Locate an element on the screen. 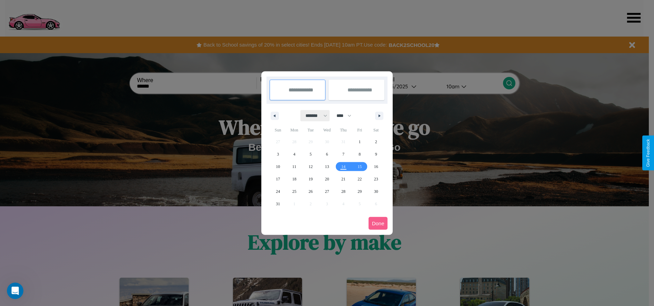 The image size is (654, 306). span: 11 is located at coordinates (294, 166).